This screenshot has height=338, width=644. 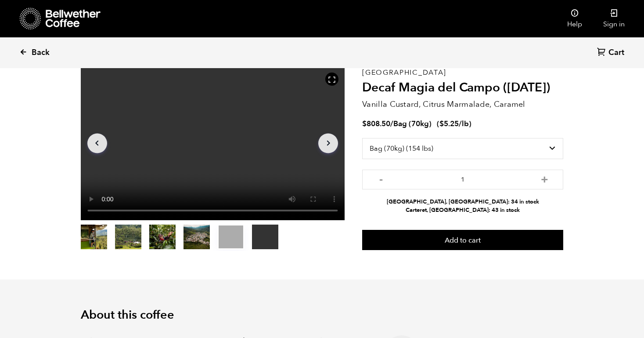 I want to click on button: Add to cart, so click(x=463, y=240).